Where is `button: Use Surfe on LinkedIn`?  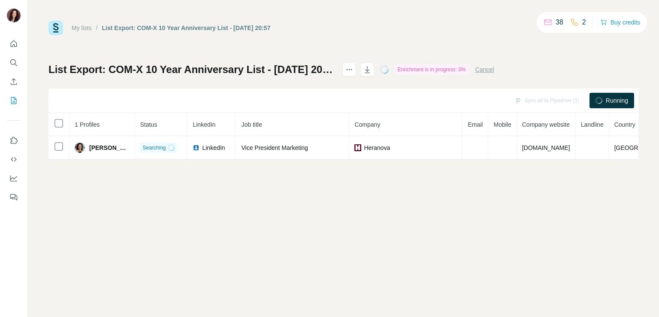 button: Use Surfe on LinkedIn is located at coordinates (14, 140).